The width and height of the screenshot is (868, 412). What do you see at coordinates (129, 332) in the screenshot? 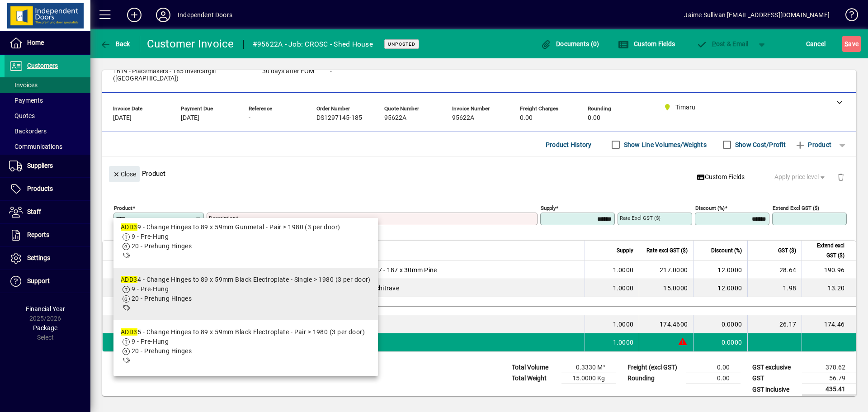
I see `em: ADD3` at bounding box center [129, 332].